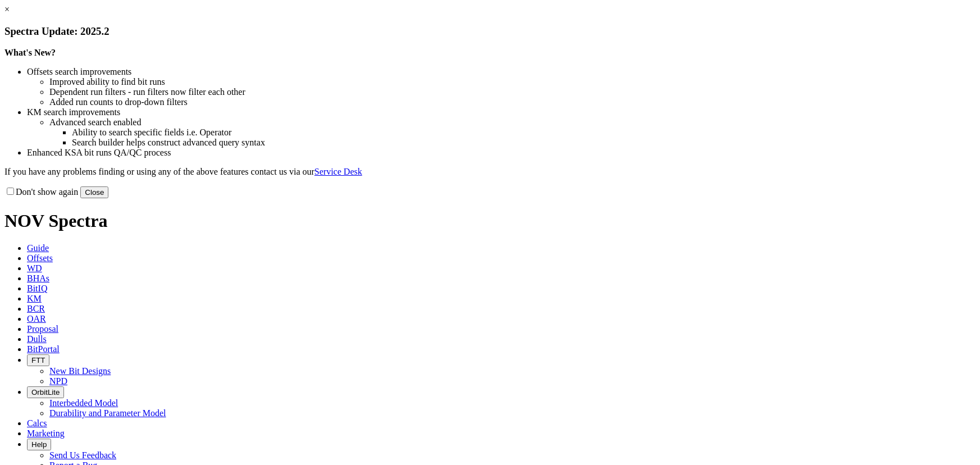  Describe the element at coordinates (80, 371) in the screenshot. I see `a: New Bit Designs` at that location.